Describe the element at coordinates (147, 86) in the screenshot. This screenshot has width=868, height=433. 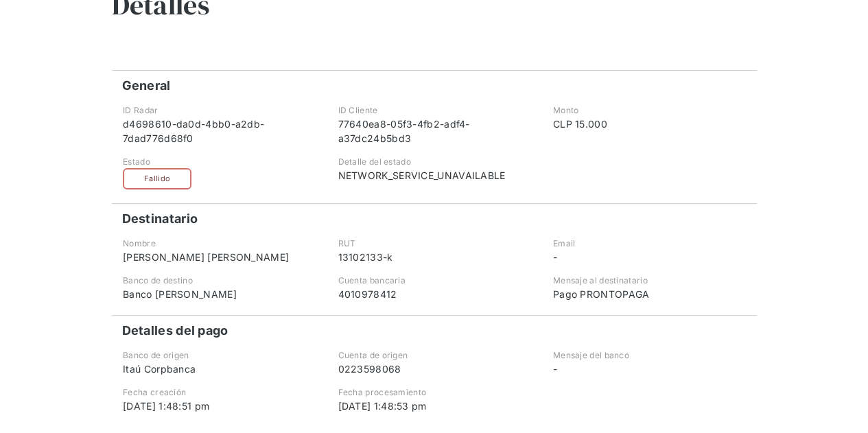
I see `h4: General` at that location.